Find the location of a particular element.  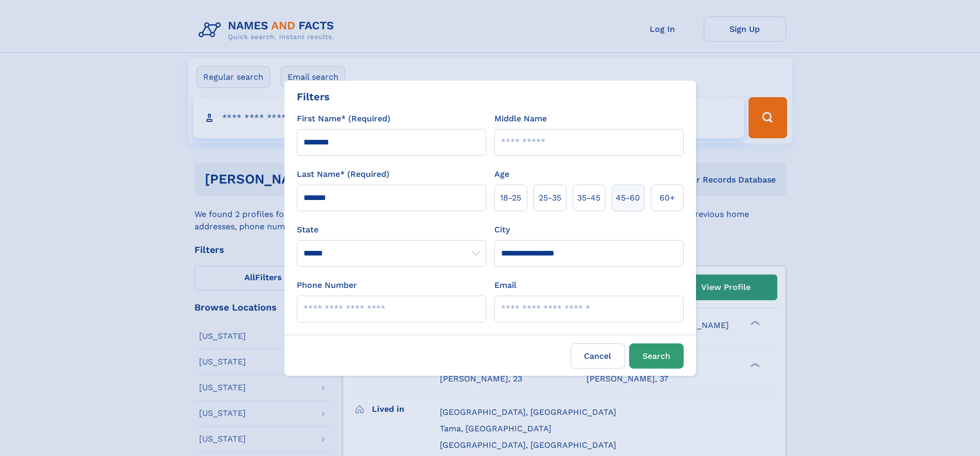

span: 18‑25 is located at coordinates (510, 198).